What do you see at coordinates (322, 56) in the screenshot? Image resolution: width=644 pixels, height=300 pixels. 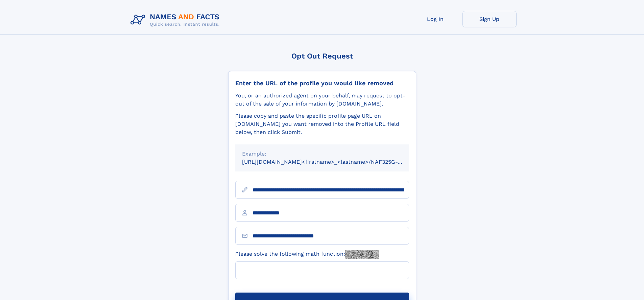 I see `div: Opt Out Request` at bounding box center [322, 56].